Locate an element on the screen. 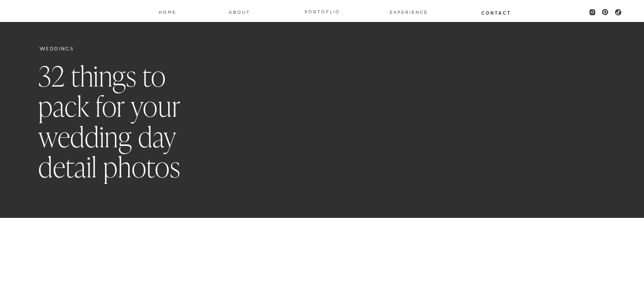 The image size is (644, 307). a: About is located at coordinates (240, 12).